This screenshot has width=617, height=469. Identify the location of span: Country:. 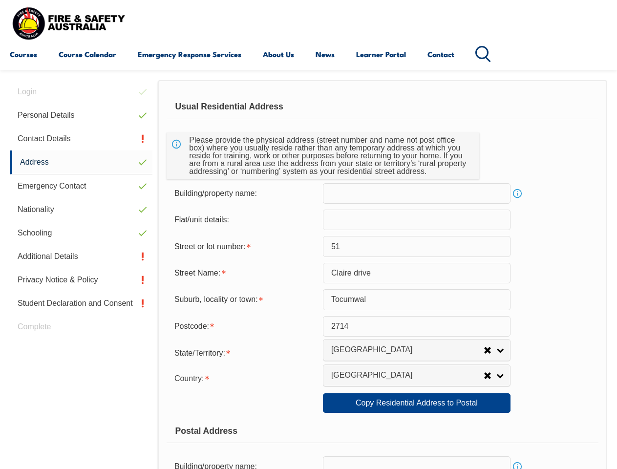
(189, 378).